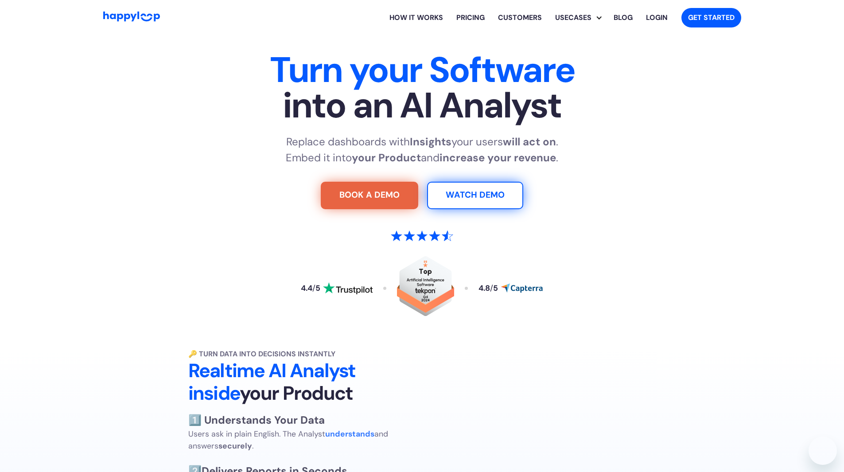 Image resolution: width=844 pixels, height=472 pixels. What do you see at coordinates (426, 288) in the screenshot?
I see `a: Read reviews about HappyLoop on Tekpon` at bounding box center [426, 288].